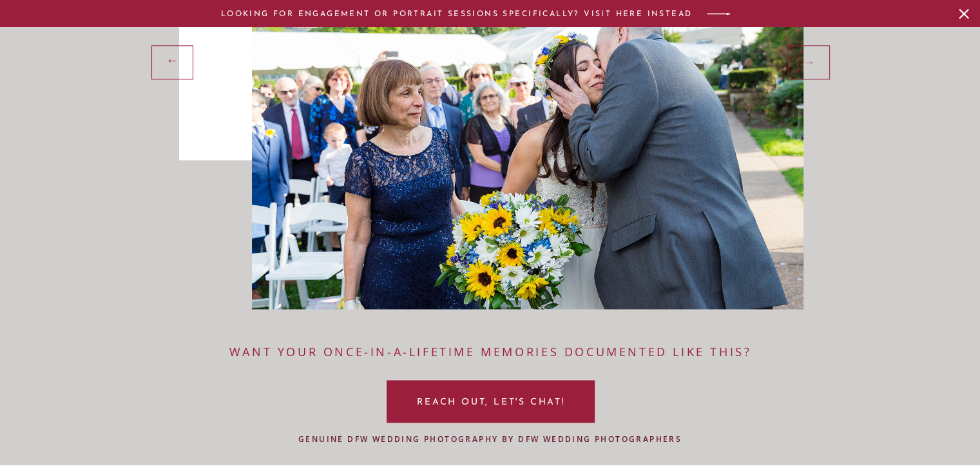  I want to click on a: LOOKING FOR ENGAGEMENT or PORTRAIT SESSIONS SPECIFICALLY? VISIT HERE INSTEAD, so click(457, 14).